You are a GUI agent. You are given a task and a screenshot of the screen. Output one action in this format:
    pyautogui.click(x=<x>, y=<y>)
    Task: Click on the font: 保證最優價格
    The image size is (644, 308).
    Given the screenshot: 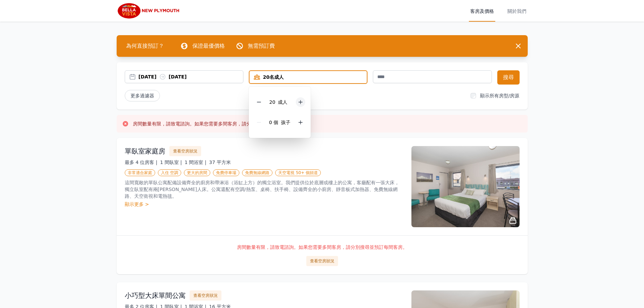 What is the action you would take?
    pyautogui.click(x=209, y=46)
    